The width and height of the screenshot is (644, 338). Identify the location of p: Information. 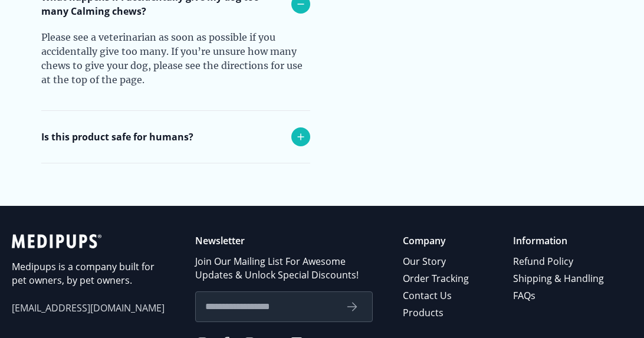
(559, 241).